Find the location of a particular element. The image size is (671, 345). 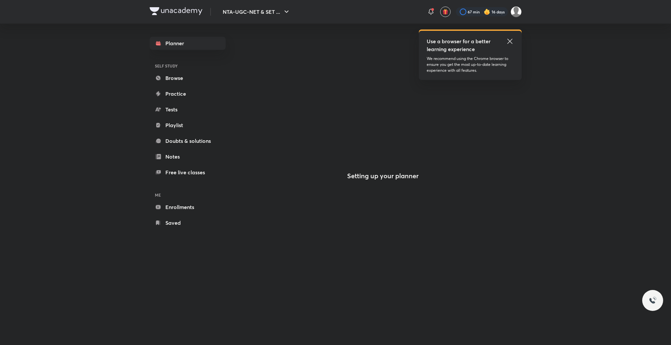

img: avatar is located at coordinates (445, 12).